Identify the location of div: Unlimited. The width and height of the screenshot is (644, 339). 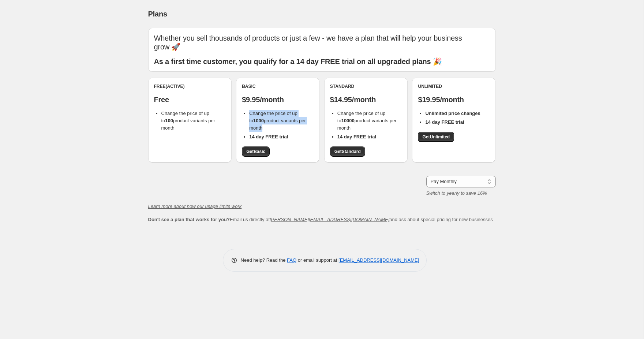
(454, 86).